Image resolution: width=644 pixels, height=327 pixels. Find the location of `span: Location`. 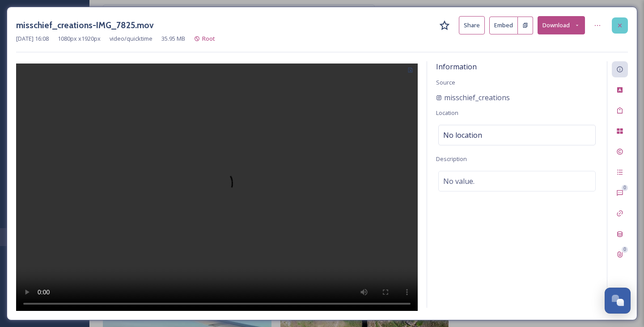

span: Location is located at coordinates (447, 113).